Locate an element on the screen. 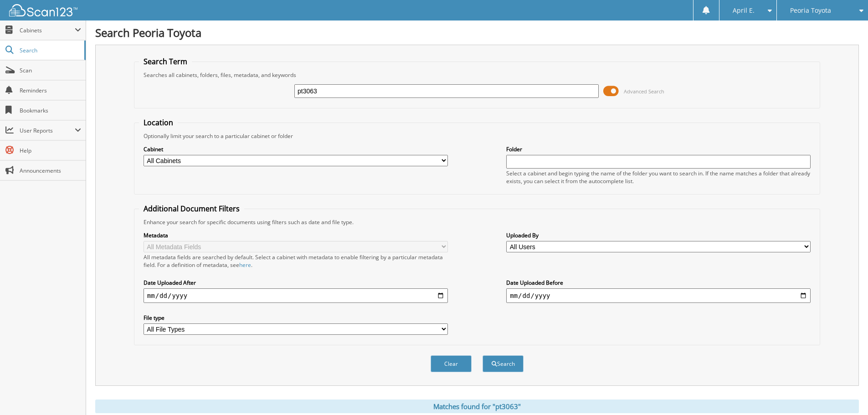 This screenshot has width=868, height=415. div: Optionally limit your search to a particular cabinet or folder is located at coordinates (477, 136).